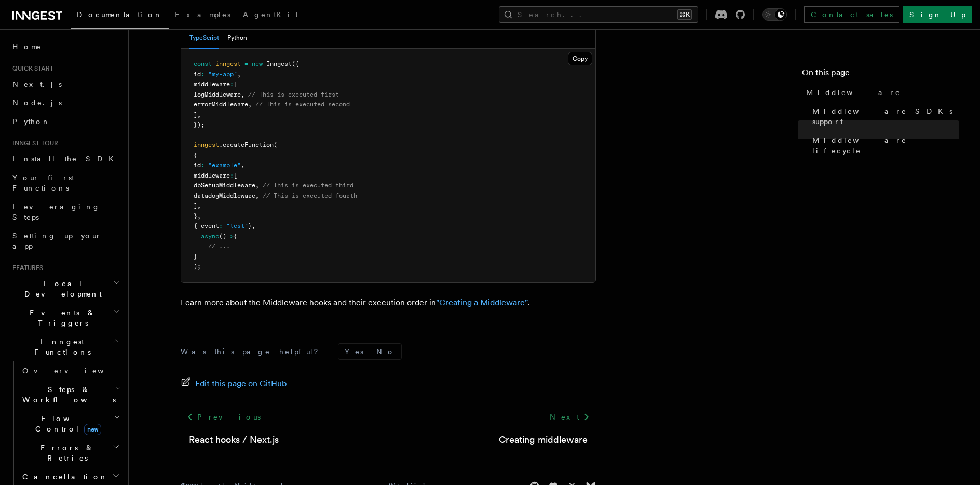  I want to click on a: Node.js, so click(65, 103).